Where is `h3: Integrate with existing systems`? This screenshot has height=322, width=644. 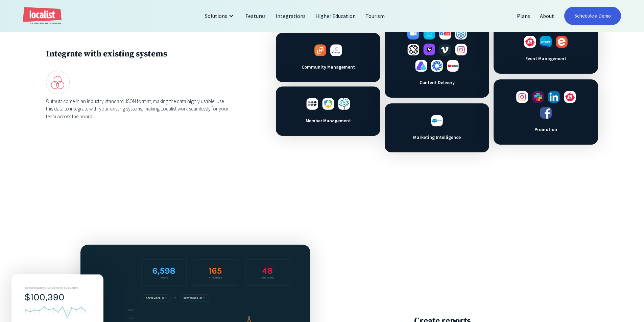 h3: Integrate with existing systems is located at coordinates (138, 54).